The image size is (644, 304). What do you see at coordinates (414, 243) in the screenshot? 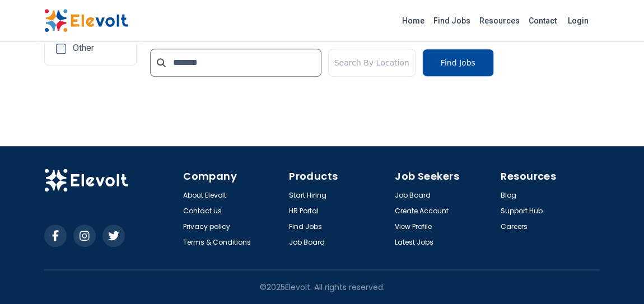
I see `a: Latest Jobs` at bounding box center [414, 243].